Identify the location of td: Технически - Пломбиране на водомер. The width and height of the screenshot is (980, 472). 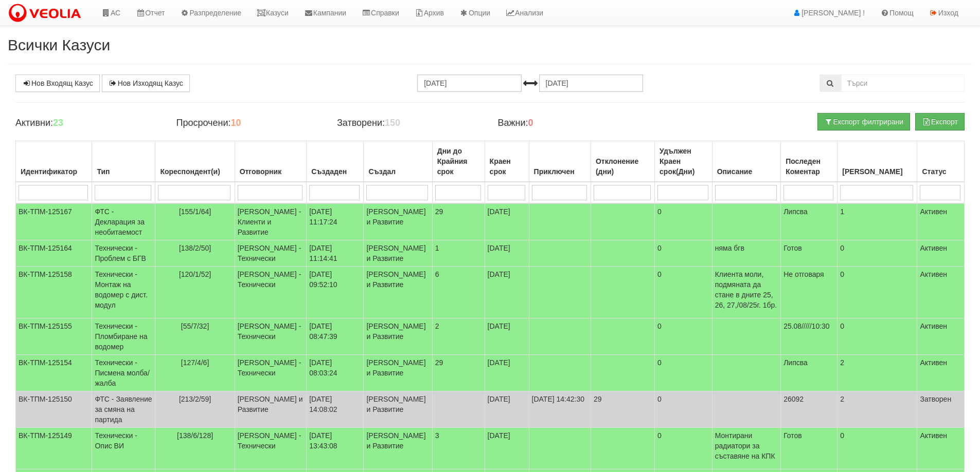
(123, 337).